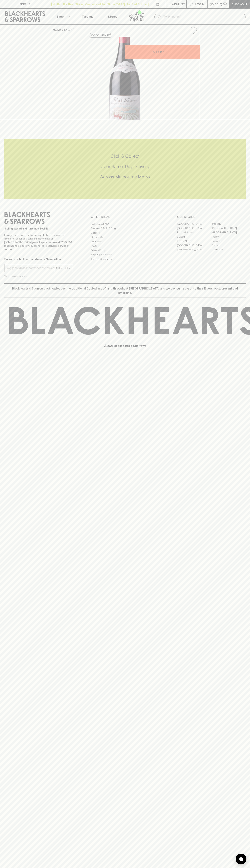 Image resolution: width=250 pixels, height=868 pixels. What do you see at coordinates (64, 268) in the screenshot?
I see `p: SUBSCRIBE` at bounding box center [64, 268].